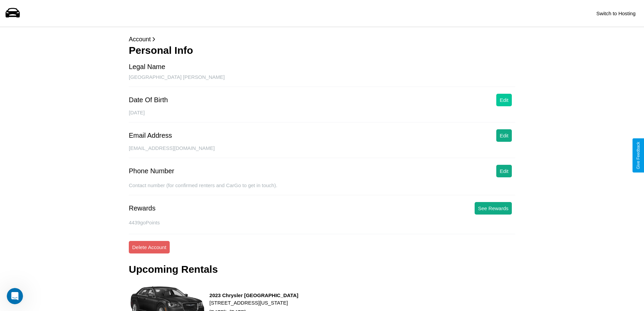  Describe the element at coordinates (147, 67) in the screenshot. I see `div: Legal Name` at that location.